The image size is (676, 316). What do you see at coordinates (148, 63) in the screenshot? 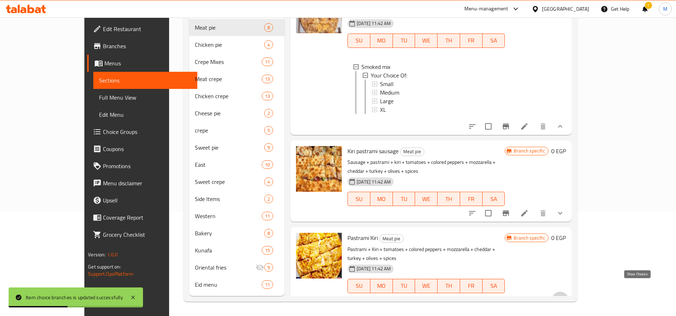
I see `span: Menus` at bounding box center [148, 63].